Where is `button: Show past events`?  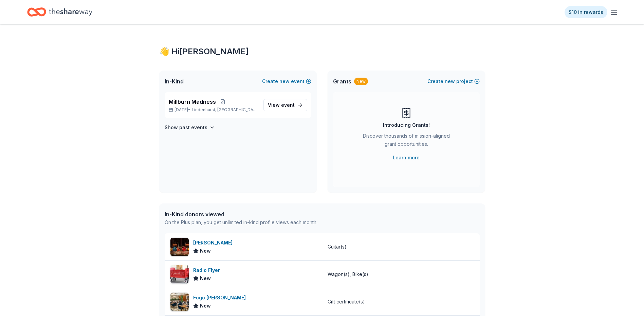 button: Show past events is located at coordinates (190, 128).